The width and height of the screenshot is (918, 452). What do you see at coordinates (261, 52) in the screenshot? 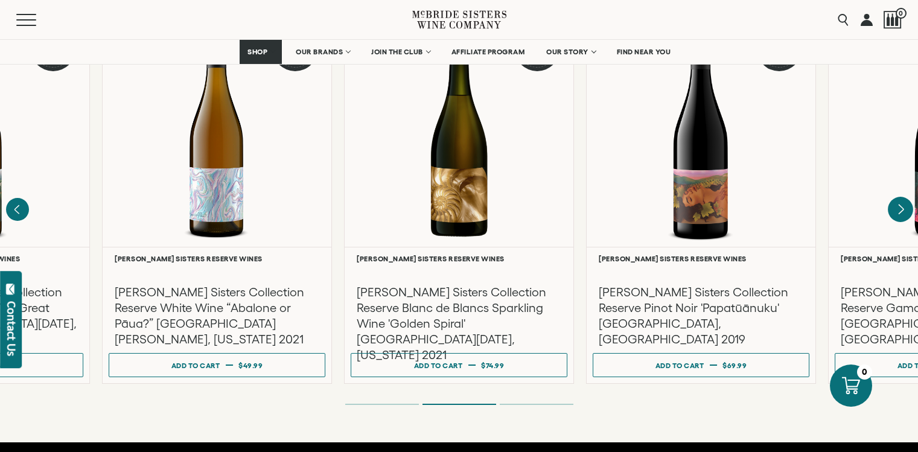
I see `a: SHOP` at bounding box center [261, 52].